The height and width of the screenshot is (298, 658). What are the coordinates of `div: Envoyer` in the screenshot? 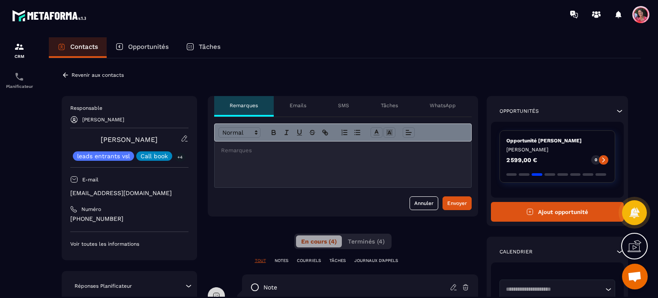 It's located at (457, 203).